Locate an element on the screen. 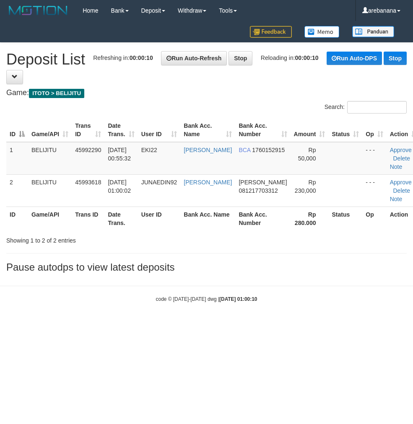 This screenshot has height=424, width=413. th: Op: activate to sort column ascending is located at coordinates (374, 130).